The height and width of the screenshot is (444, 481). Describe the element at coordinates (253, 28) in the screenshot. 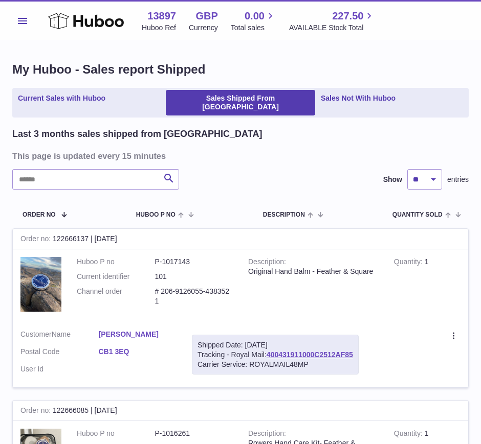

I see `span: Total sales` at that location.